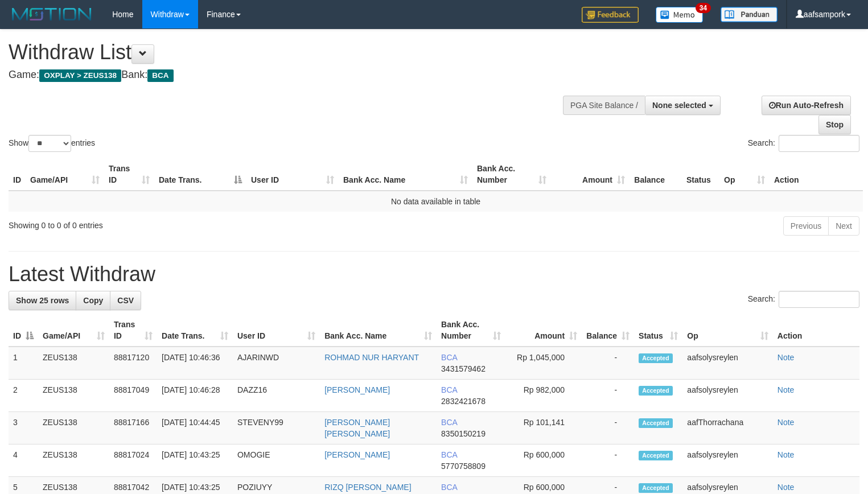 This screenshot has width=868, height=494. I want to click on th: Amount: activate to sort column ascending, so click(543, 330).